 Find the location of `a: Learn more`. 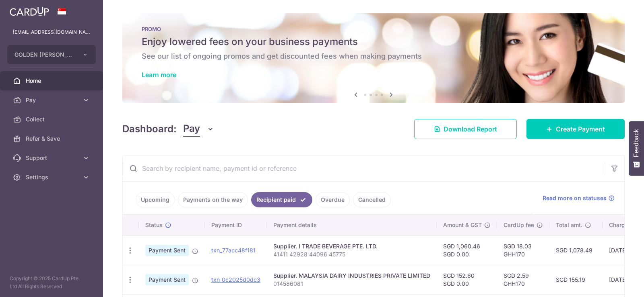

a: Learn more is located at coordinates (159, 75).